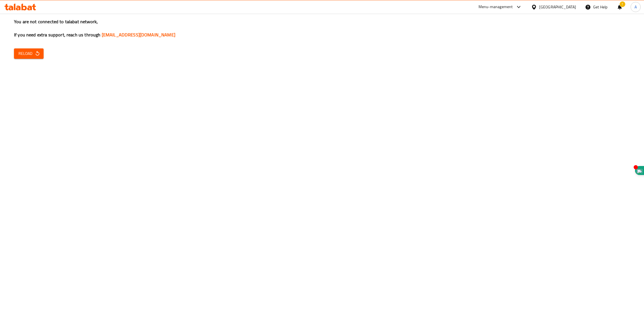  I want to click on span: Reload, so click(29, 53).